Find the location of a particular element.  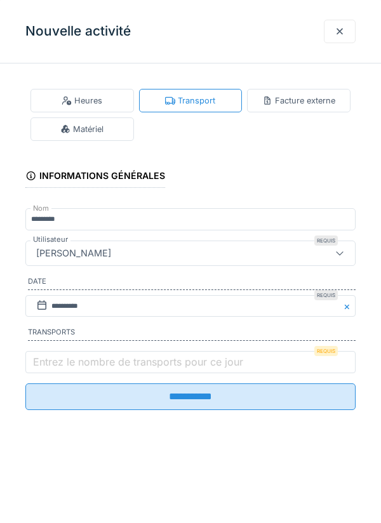

button: Close is located at coordinates (348, 306).